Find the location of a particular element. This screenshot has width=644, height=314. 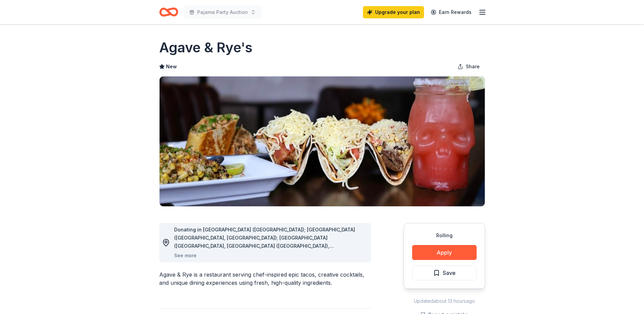

h1: Agave & Rye's is located at coordinates (206, 48).